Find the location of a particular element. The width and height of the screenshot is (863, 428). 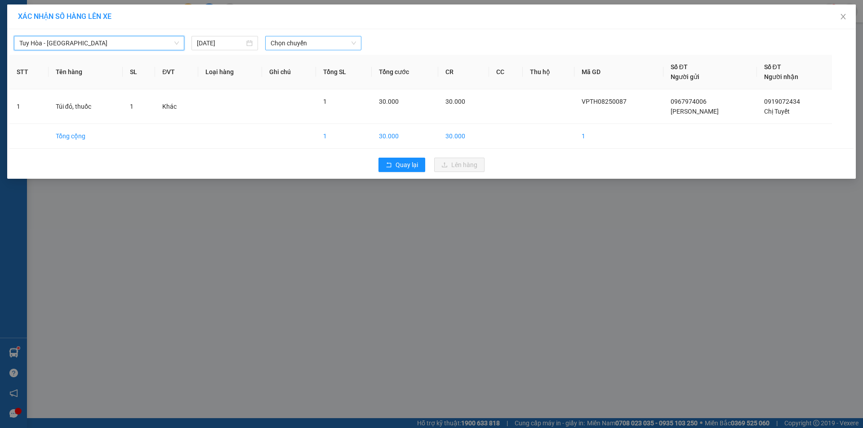

span: Chị Tuyết is located at coordinates (776, 111).